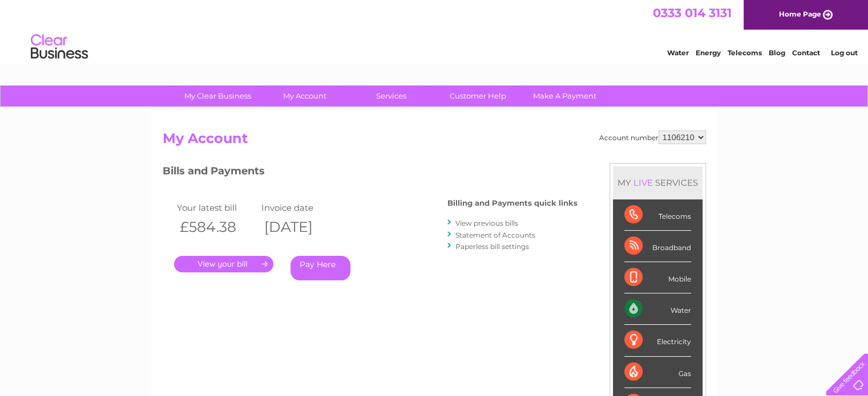 The width and height of the screenshot is (868, 396). I want to click on a: My Account, so click(304, 96).